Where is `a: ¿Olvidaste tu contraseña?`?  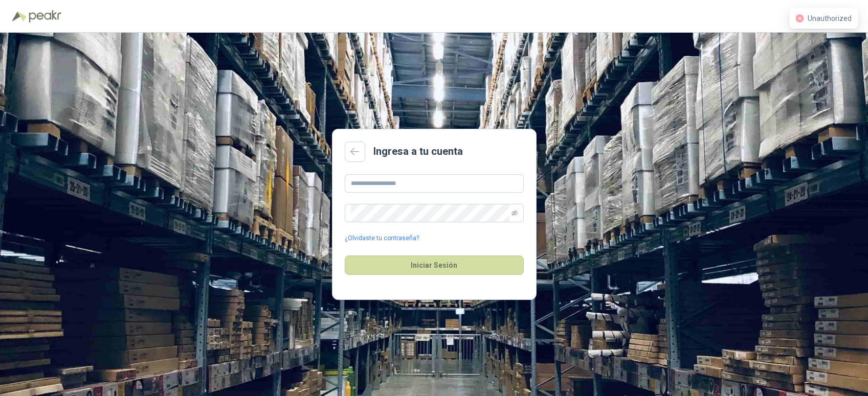 a: ¿Olvidaste tu contraseña? is located at coordinates (382, 238).